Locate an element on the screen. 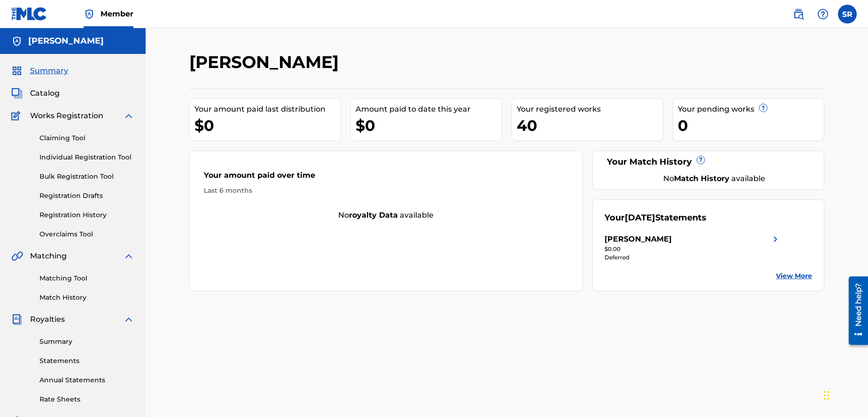 The width and height of the screenshot is (868, 417). a: Registration Drafts is located at coordinates (87, 196).